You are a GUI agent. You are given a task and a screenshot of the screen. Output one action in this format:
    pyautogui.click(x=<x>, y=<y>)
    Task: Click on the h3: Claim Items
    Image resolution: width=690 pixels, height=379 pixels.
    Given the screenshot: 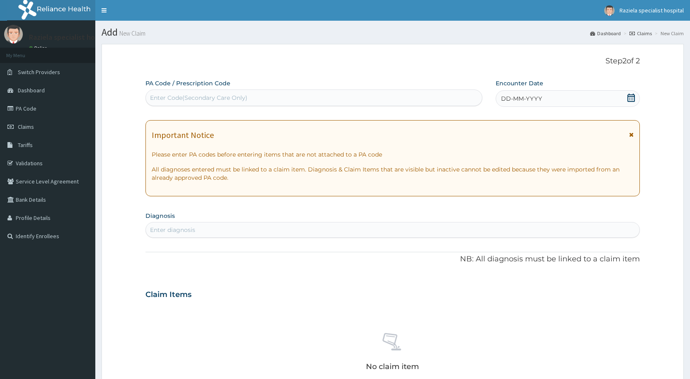 What is the action you would take?
    pyautogui.click(x=168, y=295)
    